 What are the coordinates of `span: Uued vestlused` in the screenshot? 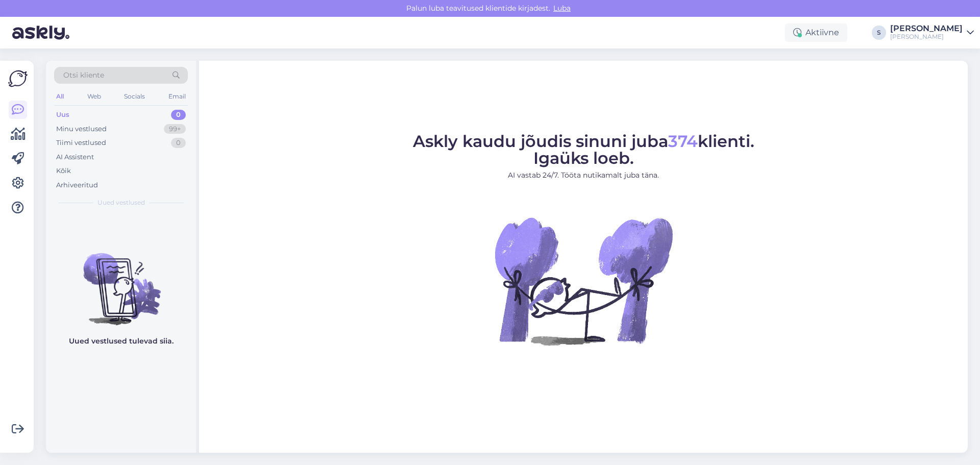 It's located at (121, 202).